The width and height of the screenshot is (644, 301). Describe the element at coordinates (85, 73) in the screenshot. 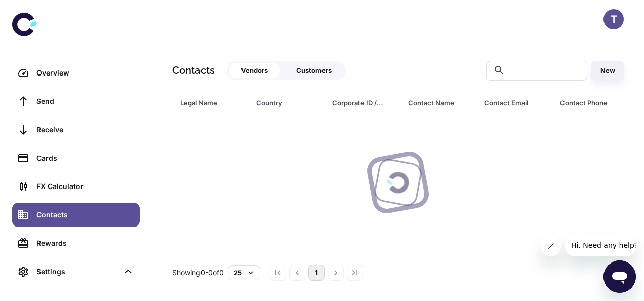

I see `div: Overview` at that location.